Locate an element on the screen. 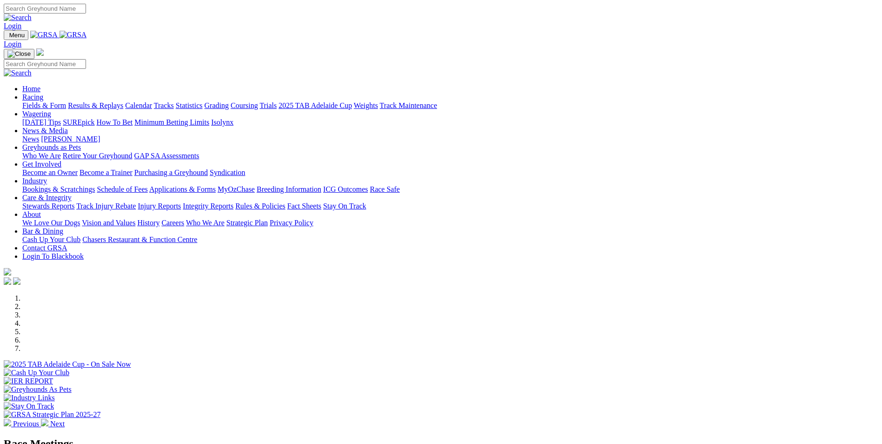 This screenshot has width=882, height=444. a: History is located at coordinates (148, 222).